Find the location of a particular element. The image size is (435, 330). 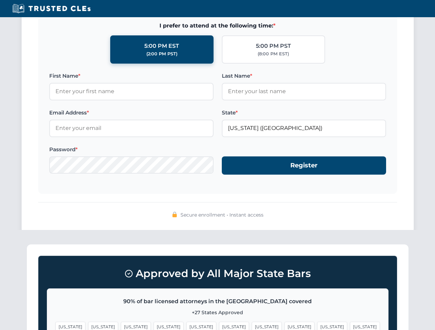

input: Enter your last name is located at coordinates (303, 92).